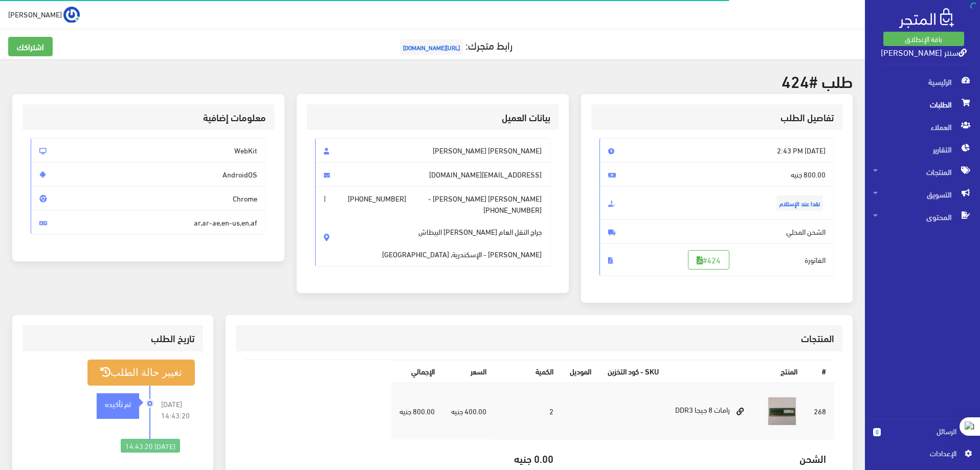 This screenshot has height=470, width=980. I want to click on a: الطلبات, so click(922, 104).